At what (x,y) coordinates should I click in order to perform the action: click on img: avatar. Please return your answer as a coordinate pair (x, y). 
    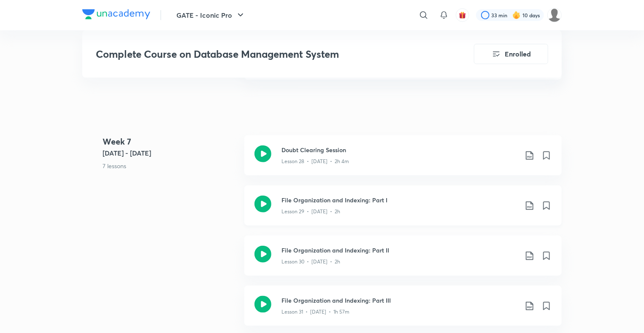
    Looking at the image, I should click on (462, 15).